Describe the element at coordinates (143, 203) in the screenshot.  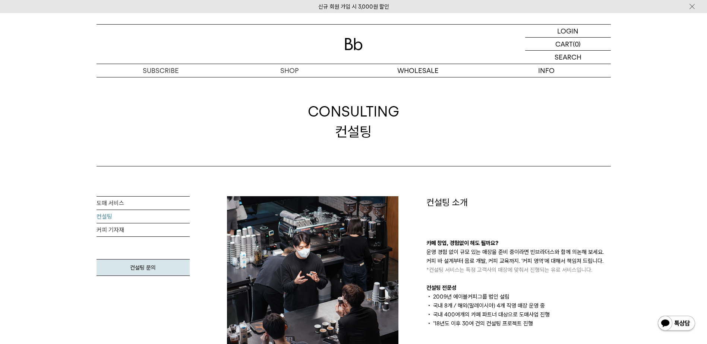
I see `a: 도매 서비스` at that location.